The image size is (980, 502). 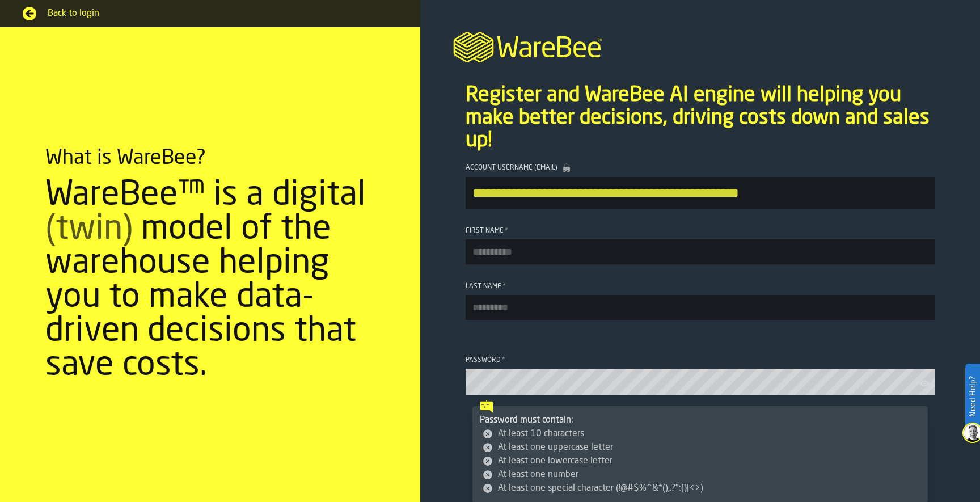 I want to click on input: button-toolbar-Last Name, so click(x=700, y=308).